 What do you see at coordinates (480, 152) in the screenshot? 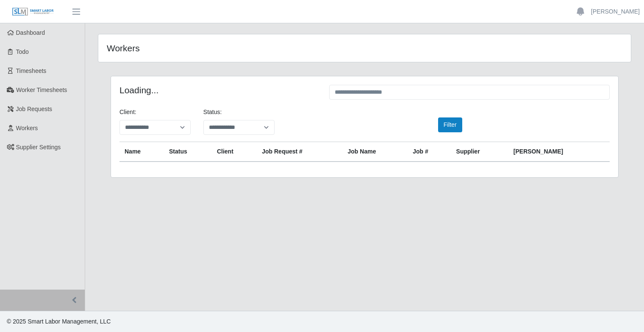
I see `th: Supplier` at bounding box center [480, 152].